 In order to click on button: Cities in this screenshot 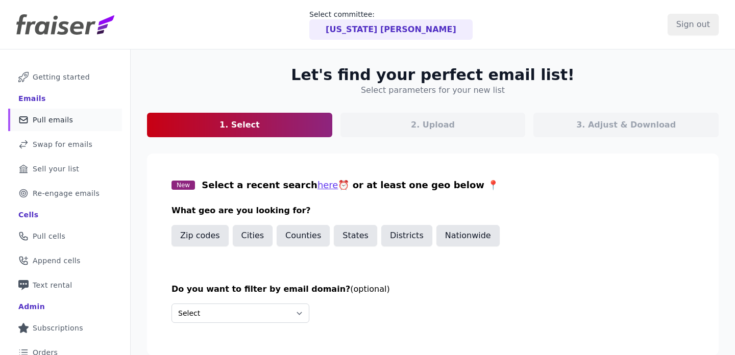, I will do `click(253, 236)`.